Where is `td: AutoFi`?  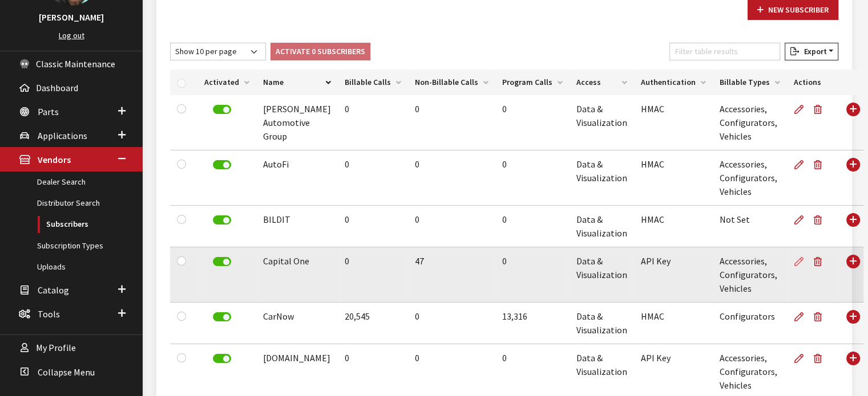 td: AutoFi is located at coordinates (297, 178).